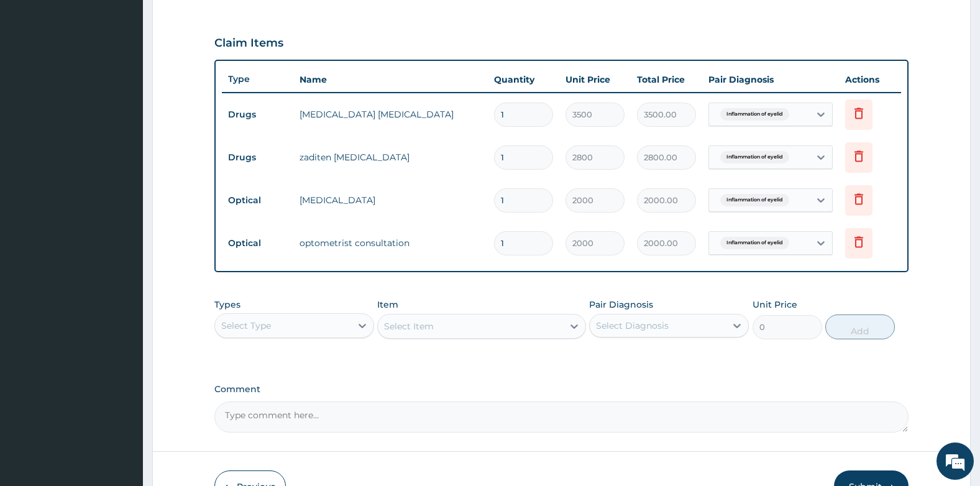  I want to click on th: Quantity, so click(523, 80).